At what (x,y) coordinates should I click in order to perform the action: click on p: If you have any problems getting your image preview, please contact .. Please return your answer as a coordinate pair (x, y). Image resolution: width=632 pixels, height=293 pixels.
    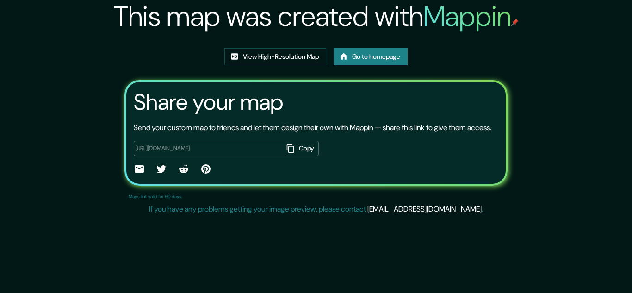
    Looking at the image, I should click on (316, 209).